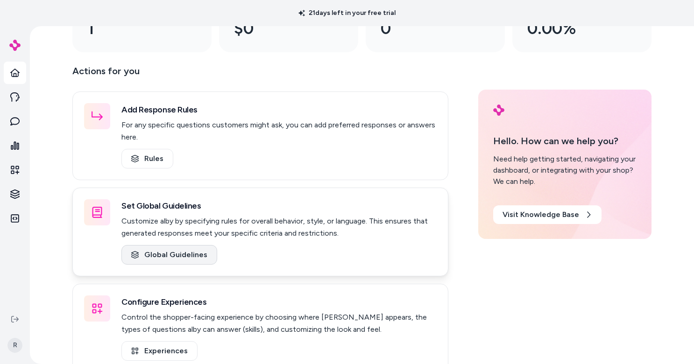 This screenshot has width=694, height=364. Describe the element at coordinates (547, 215) in the screenshot. I see `a: Visit Knowledge Base` at that location.